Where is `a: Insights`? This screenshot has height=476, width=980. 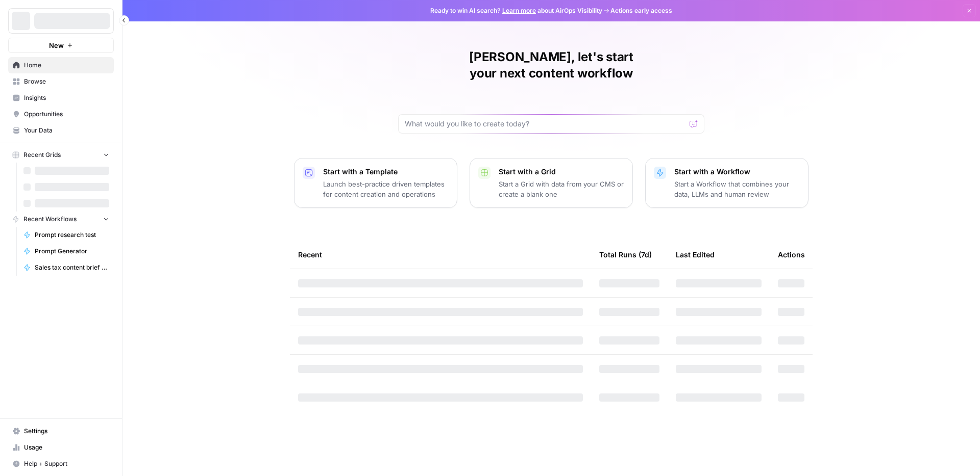 a: Insights is located at coordinates (61, 98).